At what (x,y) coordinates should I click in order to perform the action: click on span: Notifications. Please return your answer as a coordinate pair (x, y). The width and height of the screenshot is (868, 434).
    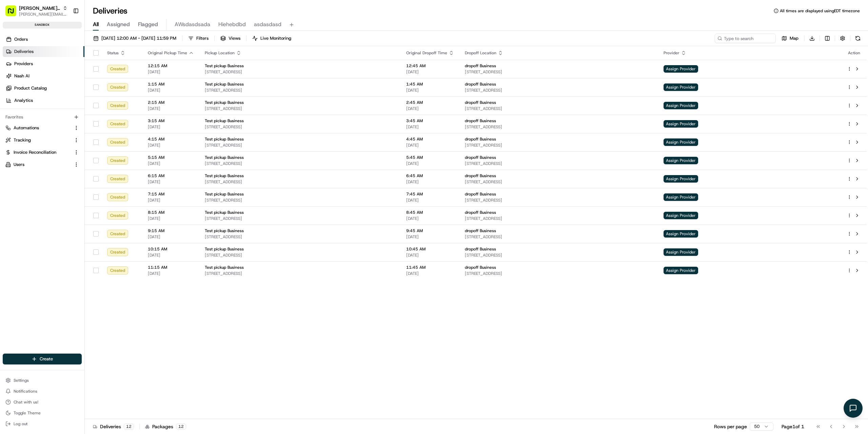
    Looking at the image, I should click on (25, 391).